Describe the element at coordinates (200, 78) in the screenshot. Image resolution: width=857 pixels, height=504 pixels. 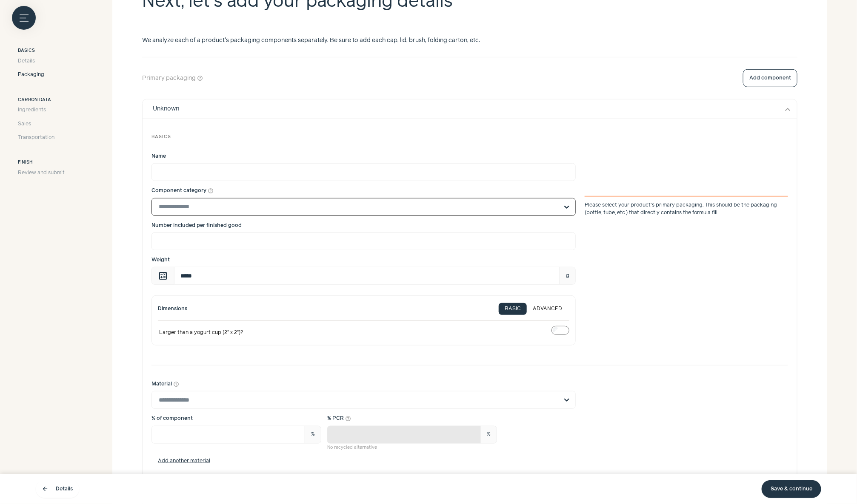
I see `button: help_outline` at that location.